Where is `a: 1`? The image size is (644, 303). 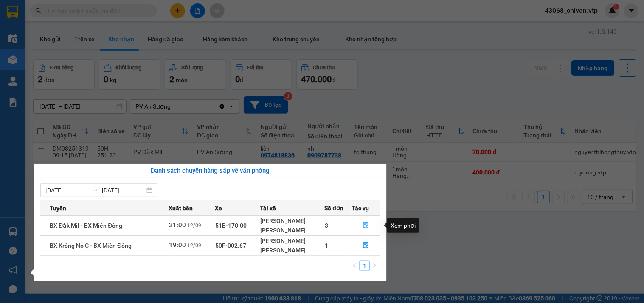
a: 1 is located at coordinates (365, 266).